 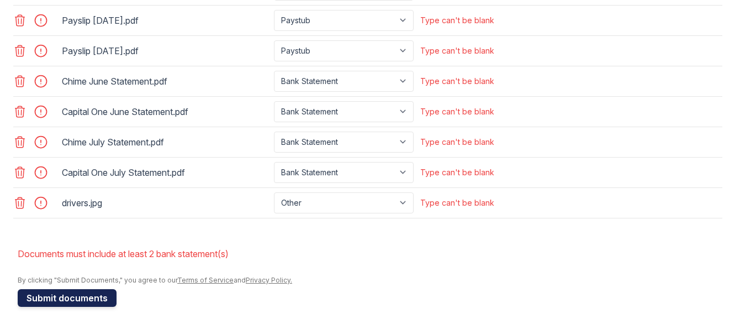 What do you see at coordinates (166, 172) in the screenshot?
I see `div: Capital One July Statement.pdf` at bounding box center [166, 172].